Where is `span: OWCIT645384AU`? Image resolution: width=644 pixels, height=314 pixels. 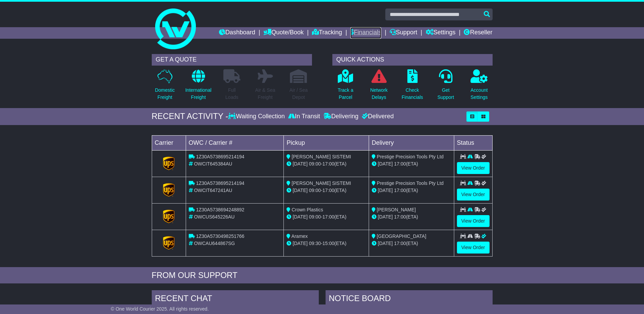
span: OWCIT645384AU is located at coordinates (213, 164).